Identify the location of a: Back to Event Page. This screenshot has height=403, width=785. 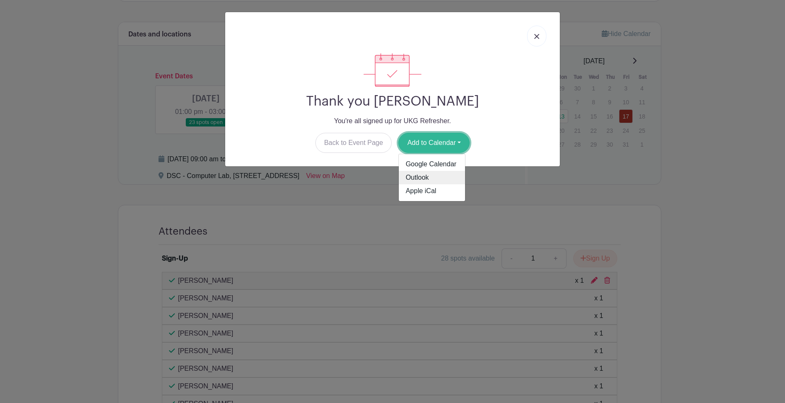
(353, 143).